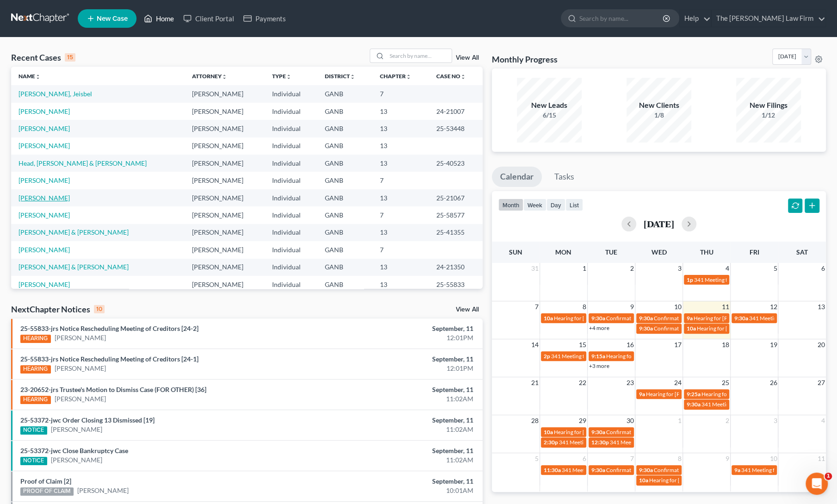 The height and width of the screenshot is (504, 837). Describe the element at coordinates (511, 204) in the screenshot. I see `button: month` at that location.